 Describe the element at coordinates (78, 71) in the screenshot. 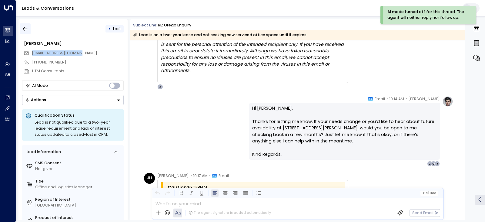

I see `div: UTM Consultants` at that location.